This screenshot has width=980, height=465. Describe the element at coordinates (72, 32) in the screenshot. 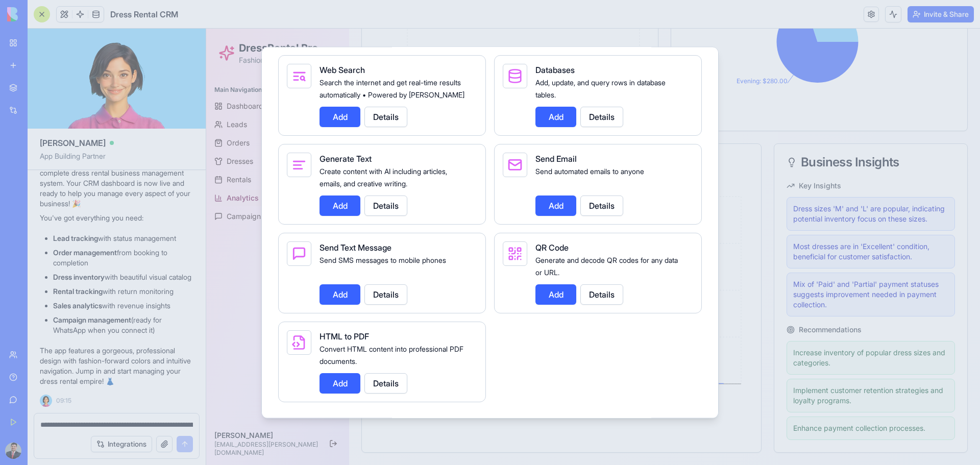

I see `p: Fashion Business CRM` at that location.